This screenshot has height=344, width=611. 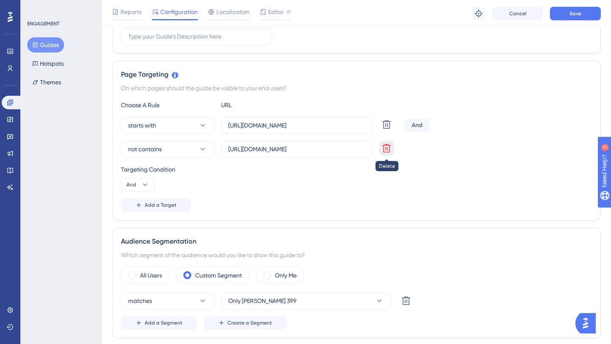 I want to click on span: Need Help?, so click(x=36, y=7).